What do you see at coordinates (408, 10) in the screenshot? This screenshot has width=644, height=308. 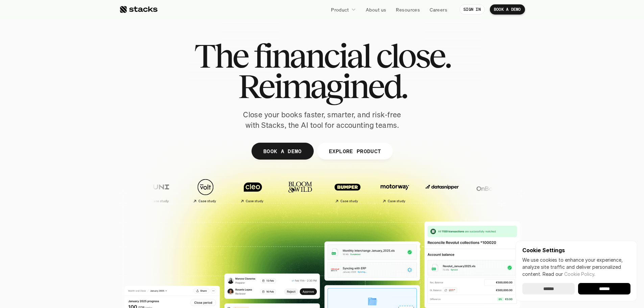 I see `a: Resources` at bounding box center [408, 10].